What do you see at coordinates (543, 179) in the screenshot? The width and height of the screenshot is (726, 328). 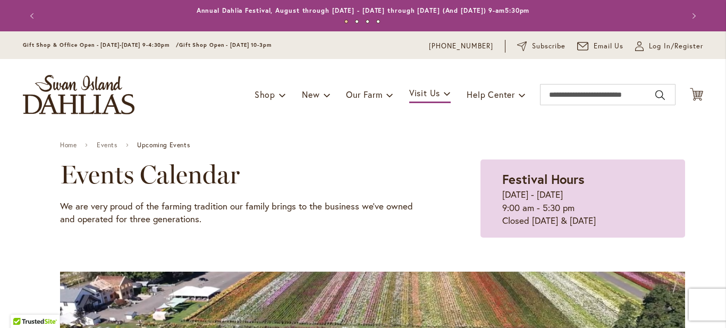 I see `strong: Festival Hours` at bounding box center [543, 179].